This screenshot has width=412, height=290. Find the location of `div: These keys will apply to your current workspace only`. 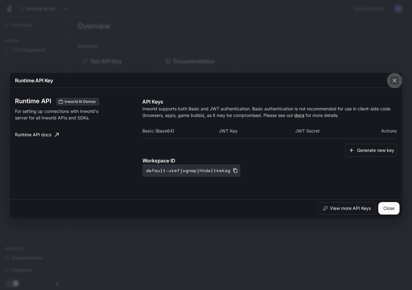

div: These keys will apply to your current workspace only is located at coordinates (77, 102).